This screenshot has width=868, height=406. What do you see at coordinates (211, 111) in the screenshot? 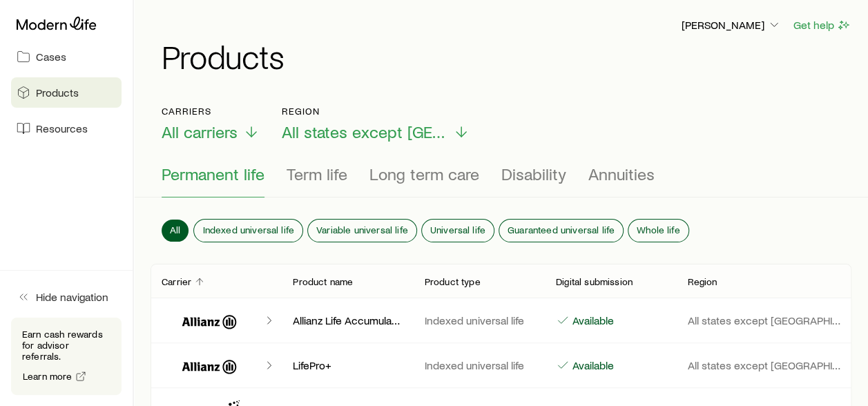
I see `p: Carriers` at bounding box center [211, 111].